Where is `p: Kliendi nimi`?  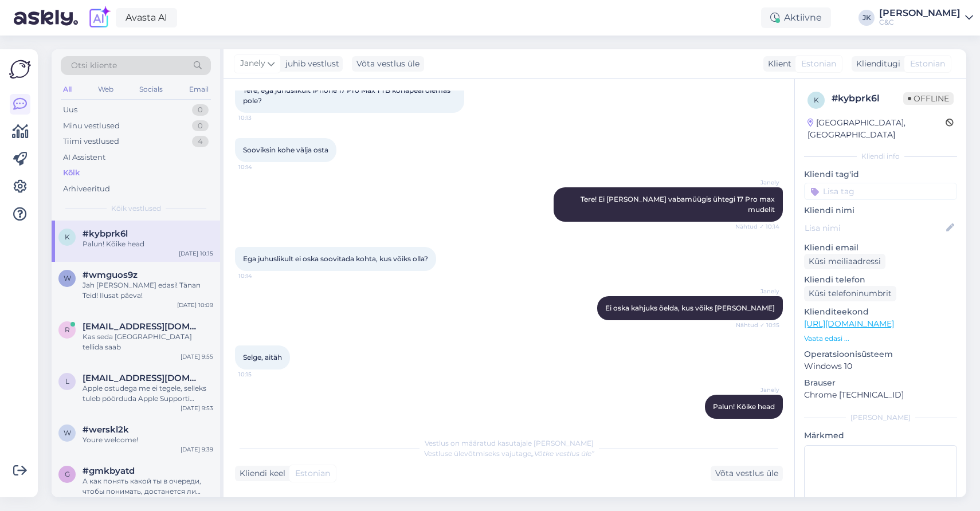
p: Kliendi nimi is located at coordinates (880, 210).